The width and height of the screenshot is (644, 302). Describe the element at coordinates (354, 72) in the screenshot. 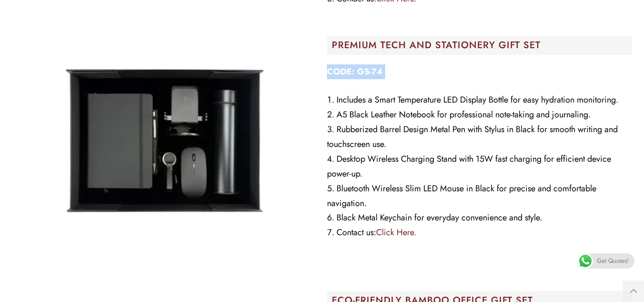

I see `strong: CODE: GS-74` at that location.